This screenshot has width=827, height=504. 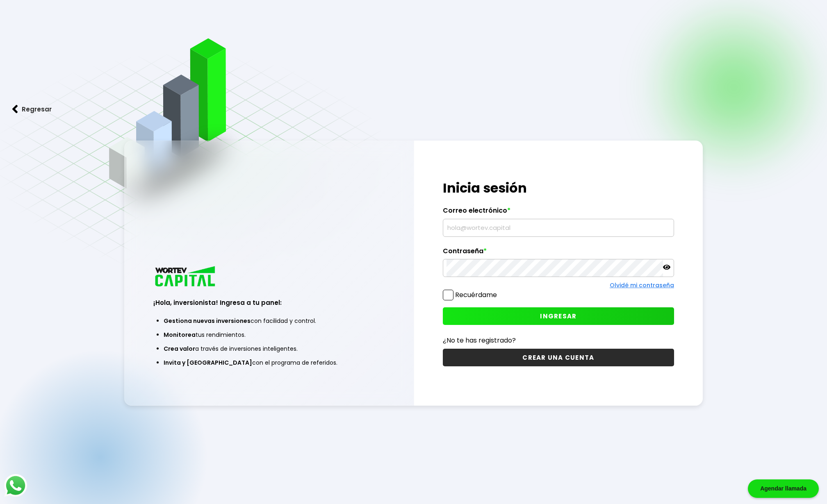 I want to click on input: hola@wortev.capital, so click(x=558, y=227).